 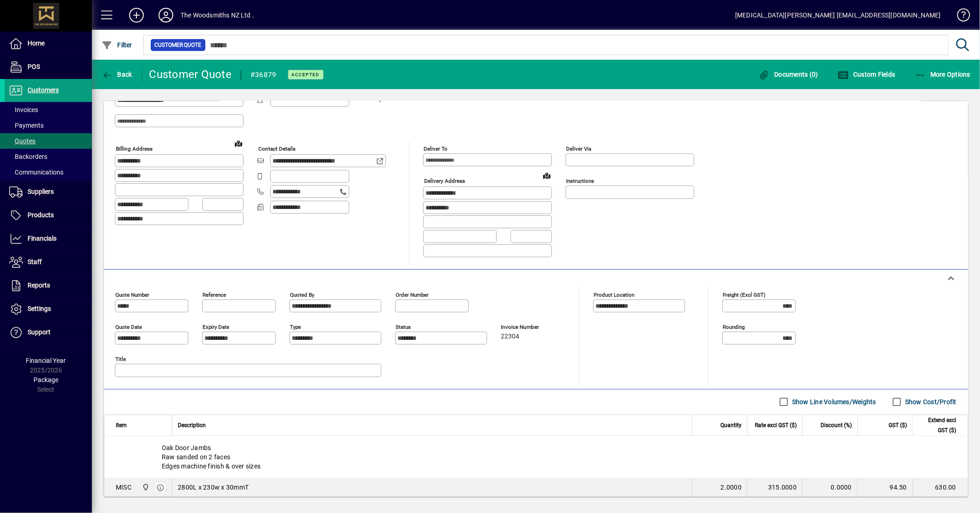 What do you see at coordinates (117, 74) in the screenshot?
I see `span: Back` at bounding box center [117, 74].